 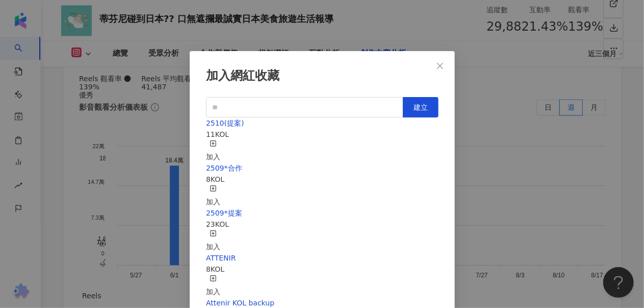 What do you see at coordinates (224, 168) in the screenshot?
I see `a: 2509*合作` at bounding box center [224, 168].